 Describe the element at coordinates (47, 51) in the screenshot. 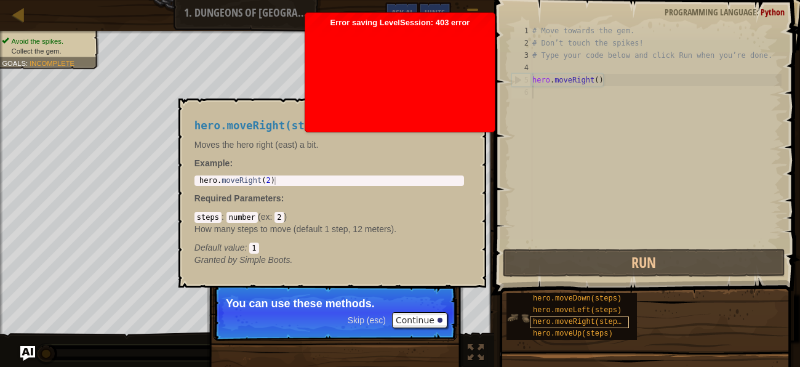

I see `li: Collect the gem.` at that location.